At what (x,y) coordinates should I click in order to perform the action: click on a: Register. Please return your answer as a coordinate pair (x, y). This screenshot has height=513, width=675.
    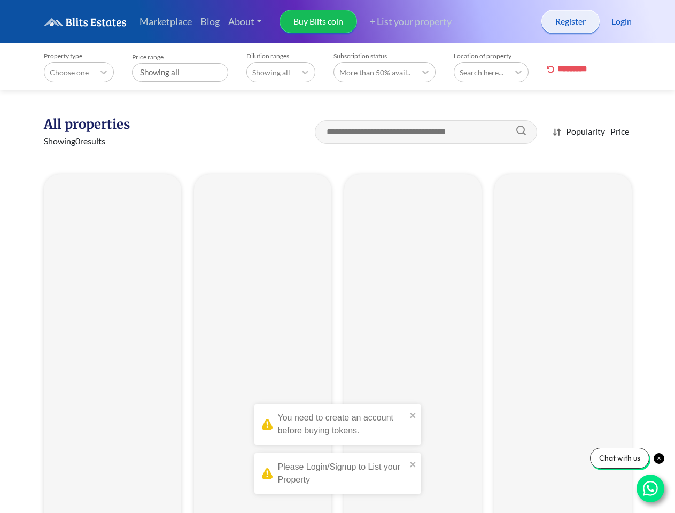
    Looking at the image, I should click on (571, 21).